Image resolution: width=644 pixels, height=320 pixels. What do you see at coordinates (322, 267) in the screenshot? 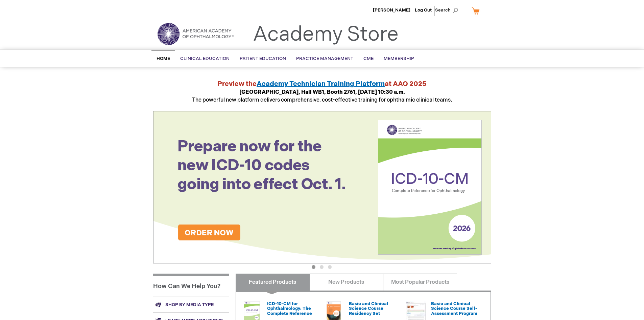
I see `button: 2 of 3` at bounding box center [322, 267].